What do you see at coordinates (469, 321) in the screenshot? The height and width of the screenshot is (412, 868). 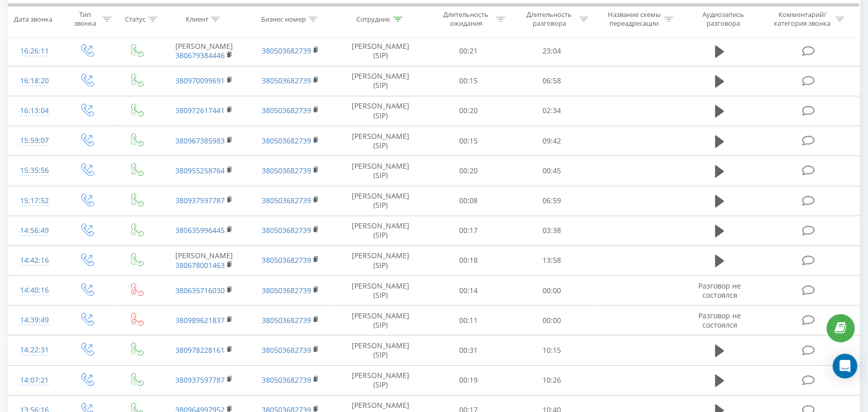 I see `td: 00:11` at bounding box center [469, 321].